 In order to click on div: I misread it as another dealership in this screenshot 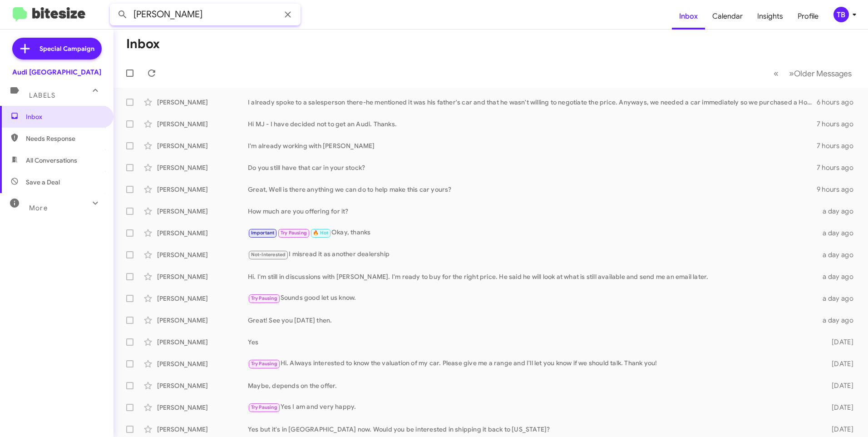, I will do `click(533, 254)`.